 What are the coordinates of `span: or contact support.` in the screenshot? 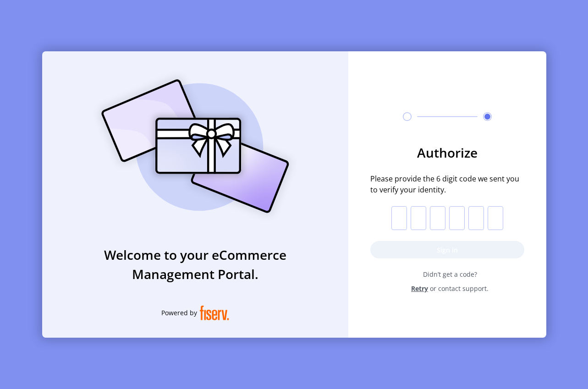 It's located at (459, 288).